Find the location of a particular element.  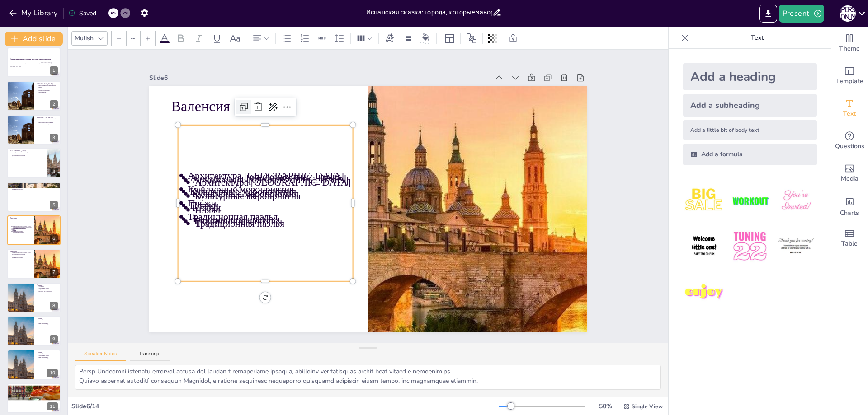

p: Text is located at coordinates (757, 38).